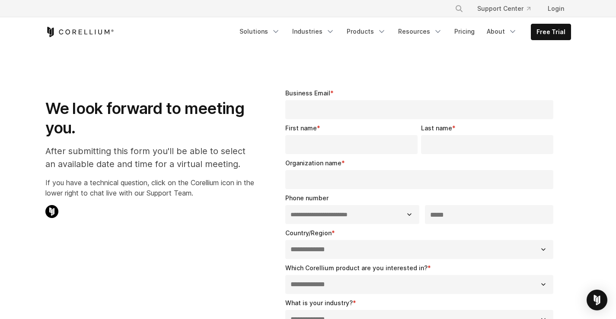  What do you see at coordinates (52, 212) in the screenshot?
I see `img: Corellium Chat Icon` at bounding box center [52, 212].